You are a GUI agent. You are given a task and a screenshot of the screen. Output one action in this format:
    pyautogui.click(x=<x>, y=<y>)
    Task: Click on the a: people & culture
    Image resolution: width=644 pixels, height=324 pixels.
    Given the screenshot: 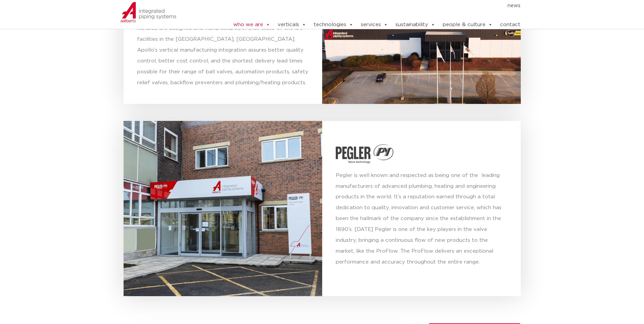 What is the action you would take?
    pyautogui.click(x=468, y=25)
    